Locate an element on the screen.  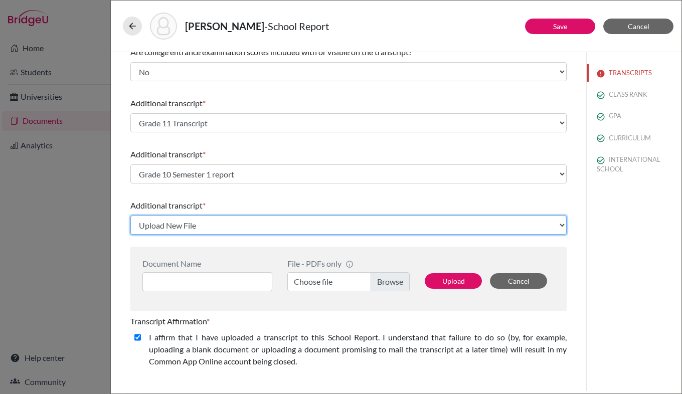
label: I affirm that I have uploaded a transcript to this School Report. I understand that failure to do... is located at coordinates (358, 350).